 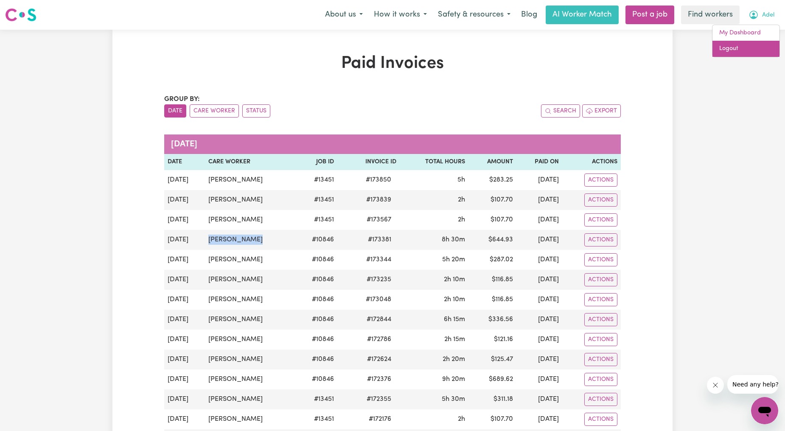 What do you see at coordinates (185, 162) in the screenshot?
I see `th: Date` at bounding box center [185, 162].